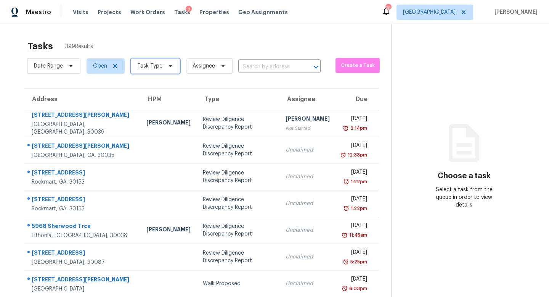 This screenshot has height=297, width=549. Describe the element at coordinates (464, 176) in the screenshot. I see `h3: Choose a task` at that location.